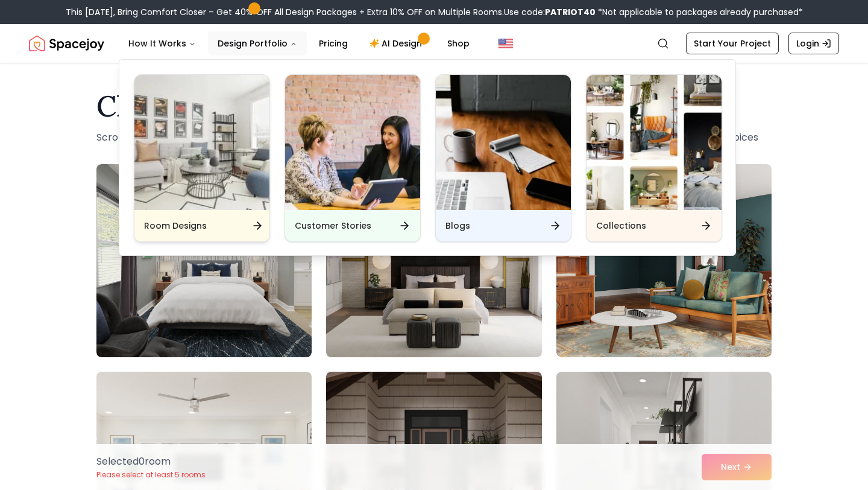 Image resolution: width=868 pixels, height=490 pixels. Describe the element at coordinates (67, 43) in the screenshot. I see `img: Spacejoy Logo` at that location.